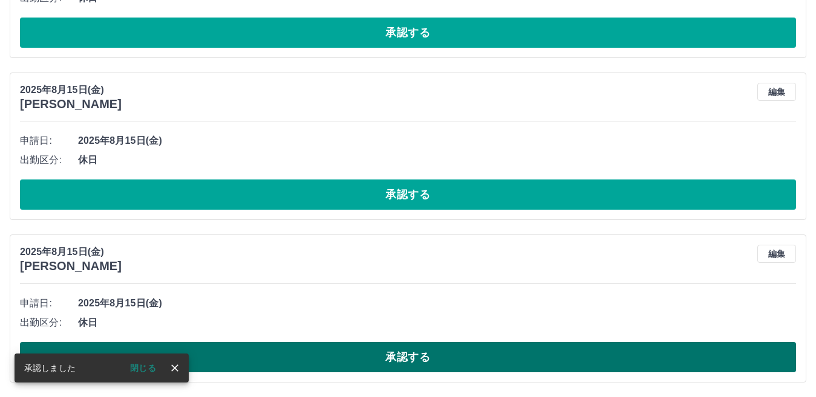 The height and width of the screenshot is (397, 816). What do you see at coordinates (143, 368) in the screenshot?
I see `button: 閉じる` at bounding box center [143, 368].